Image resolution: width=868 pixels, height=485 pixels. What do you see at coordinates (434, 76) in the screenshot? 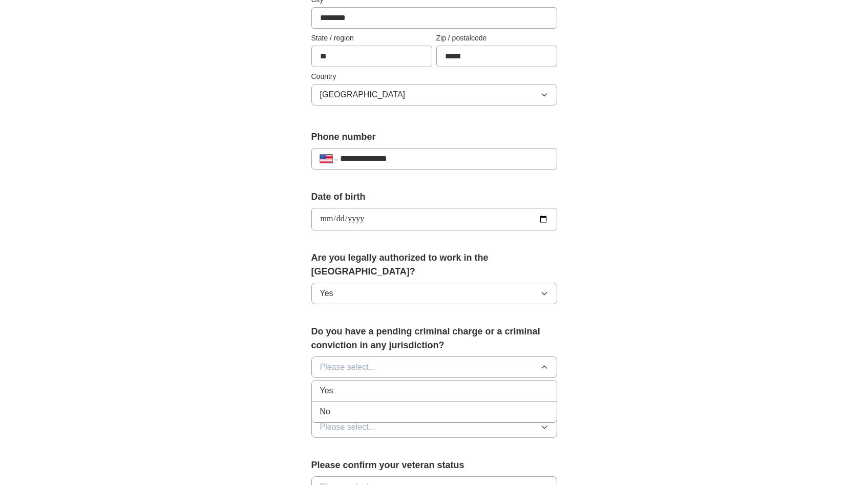
I see `label: Country` at bounding box center [434, 76].